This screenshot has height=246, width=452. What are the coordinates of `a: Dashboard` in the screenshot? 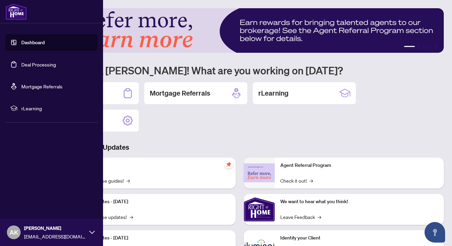 It's located at (33, 43).